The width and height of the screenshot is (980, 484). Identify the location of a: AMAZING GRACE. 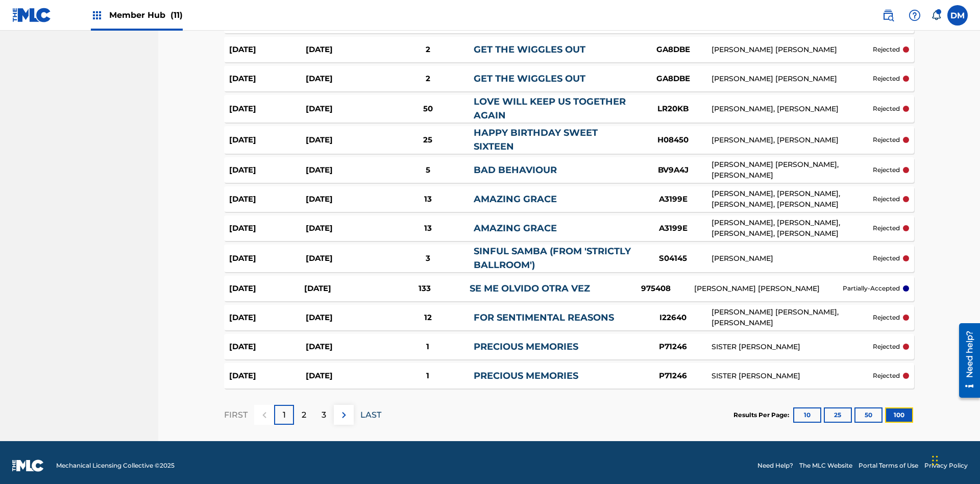
(515, 199).